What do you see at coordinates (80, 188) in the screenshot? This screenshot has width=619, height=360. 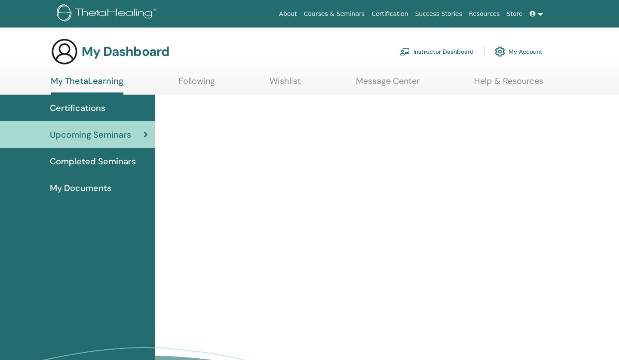 I see `span: My Documents` at bounding box center [80, 188].